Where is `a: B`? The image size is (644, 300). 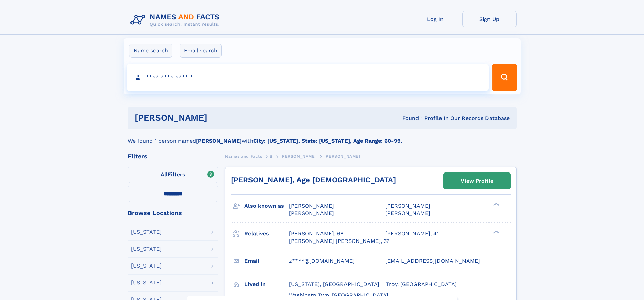
a: B is located at coordinates (271, 156).